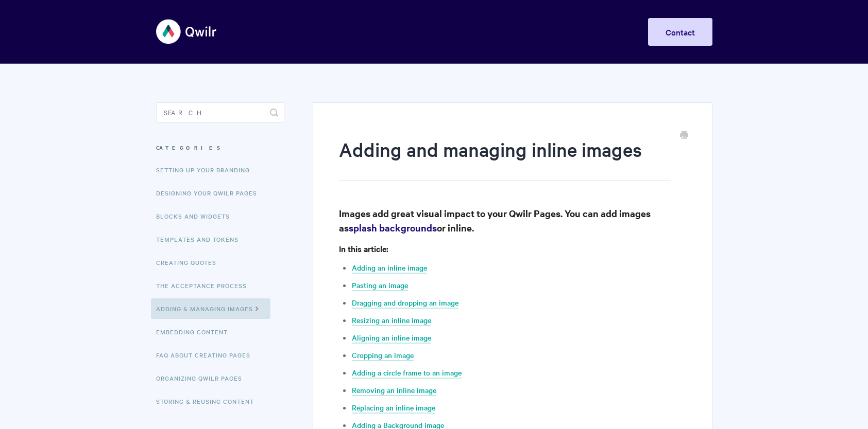 Image resolution: width=868 pixels, height=429 pixels. What do you see at coordinates (393, 227) in the screenshot?
I see `a: splash backgrounds` at bounding box center [393, 227].